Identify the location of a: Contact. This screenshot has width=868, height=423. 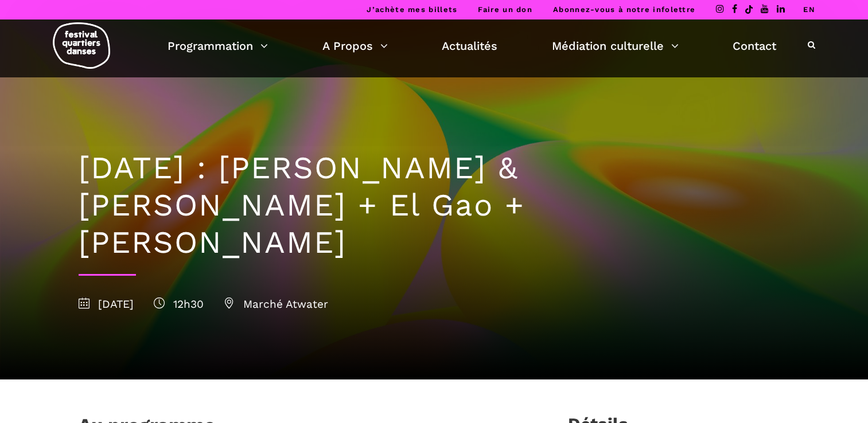
(755, 46).